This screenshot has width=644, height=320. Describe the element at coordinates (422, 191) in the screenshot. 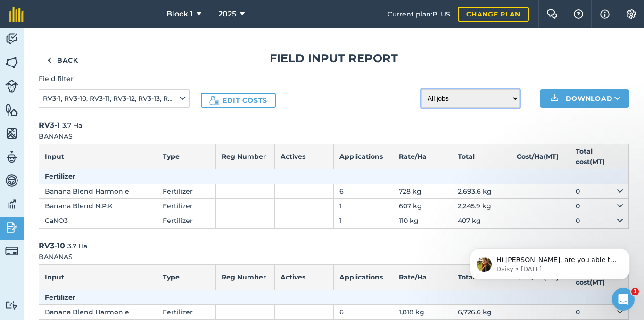

I see `td: 728 kg` at that location.